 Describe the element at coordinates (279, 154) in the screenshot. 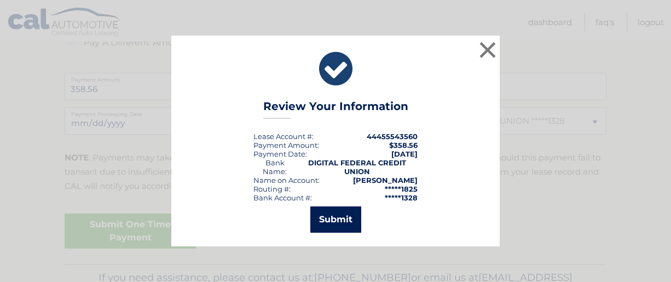

I see `span: Payment Date` at that location.